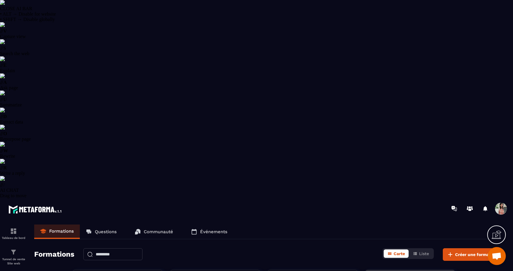 The width and height of the screenshot is (513, 271). I want to click on p: Communauté, so click(158, 232).